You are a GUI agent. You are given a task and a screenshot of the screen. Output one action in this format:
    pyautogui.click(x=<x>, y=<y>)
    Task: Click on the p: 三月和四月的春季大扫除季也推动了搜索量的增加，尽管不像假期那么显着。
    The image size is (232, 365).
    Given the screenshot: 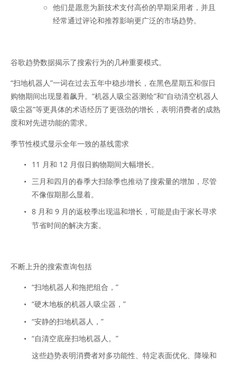 What is the action you would take?
    pyautogui.click(x=126, y=188)
    